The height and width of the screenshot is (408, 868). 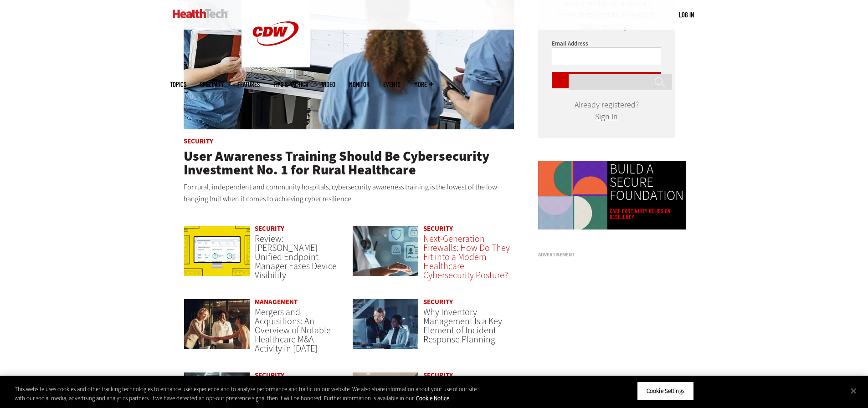 What do you see at coordinates (853, 391) in the screenshot?
I see `button: Close` at bounding box center [853, 391].